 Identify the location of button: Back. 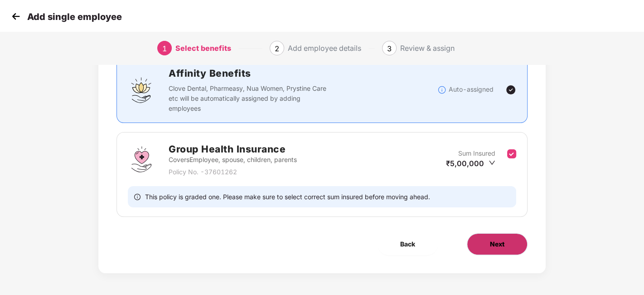
(408, 244).